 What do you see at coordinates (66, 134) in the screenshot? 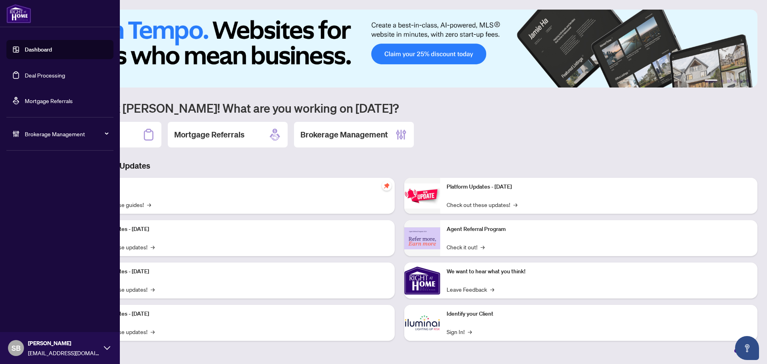
I see `span: Brokerage Management` at bounding box center [66, 134].